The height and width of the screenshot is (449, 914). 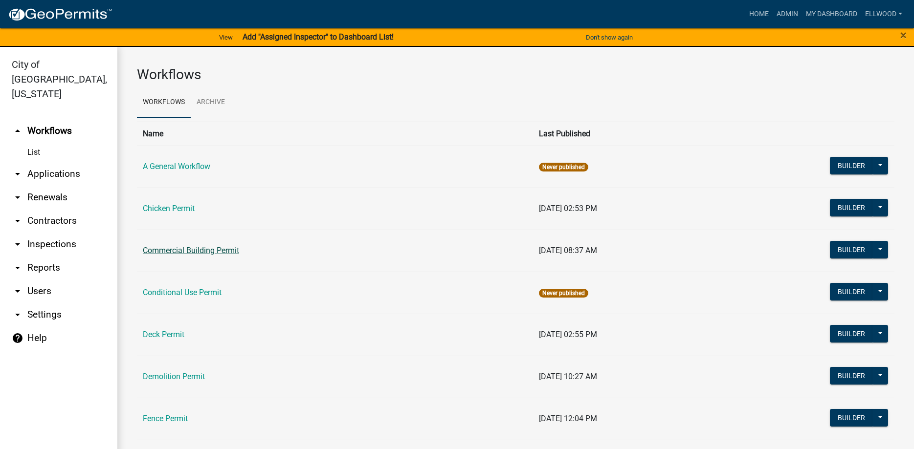 I want to click on a: Commercial Building Permit, so click(x=191, y=250).